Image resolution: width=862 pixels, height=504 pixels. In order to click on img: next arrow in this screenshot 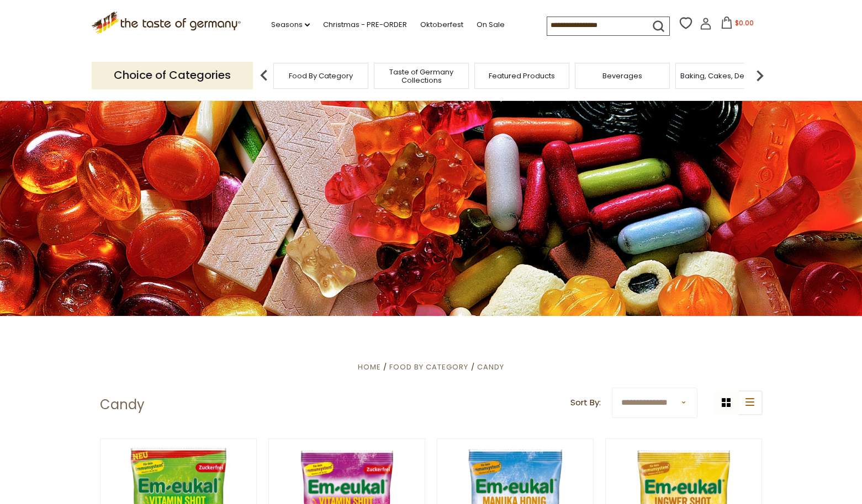, I will do `click(760, 76)`.